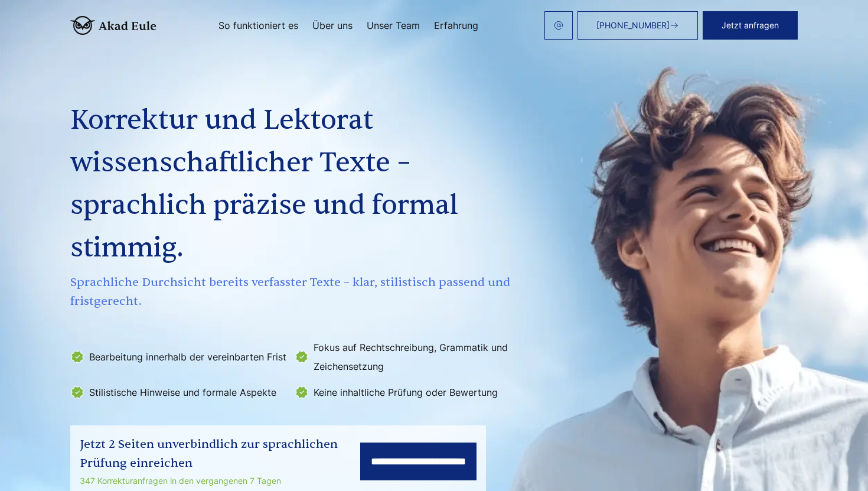 The width and height of the screenshot is (868, 491). Describe the element at coordinates (292, 184) in the screenshot. I see `h1: Korrektur und Lektorat wissenschaftlicher Texte – sprachlich präzise und formal stimmig.` at that location.